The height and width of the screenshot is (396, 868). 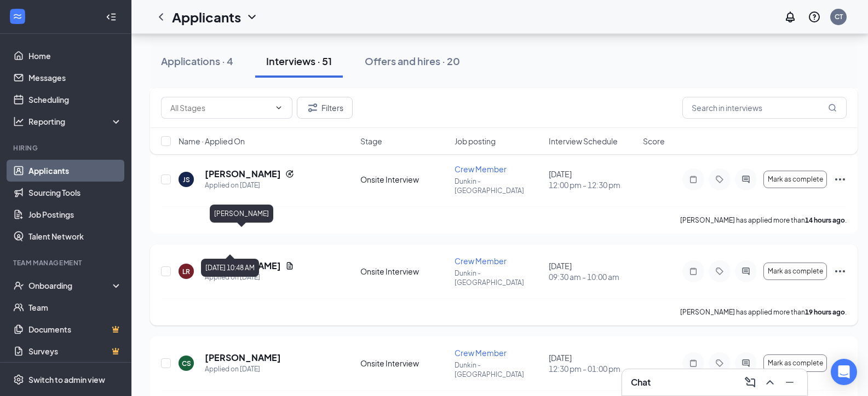 What do you see at coordinates (186, 363) in the screenshot?
I see `div: CS` at bounding box center [186, 363].